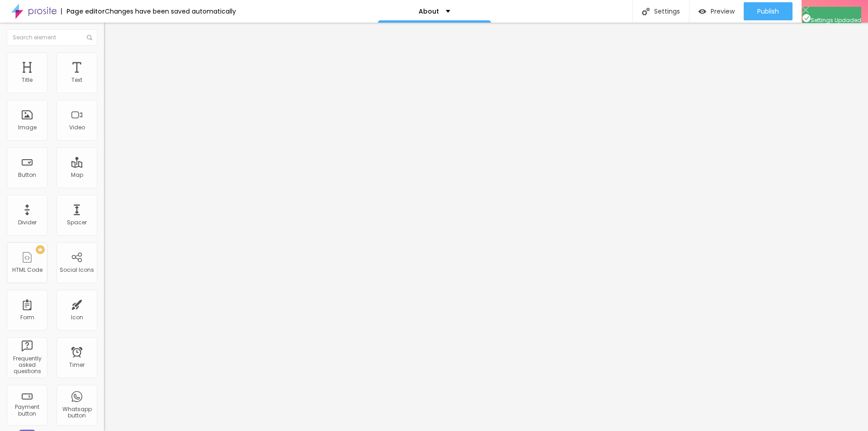  What do you see at coordinates (428, 11) in the screenshot?
I see `p: About` at bounding box center [428, 11].